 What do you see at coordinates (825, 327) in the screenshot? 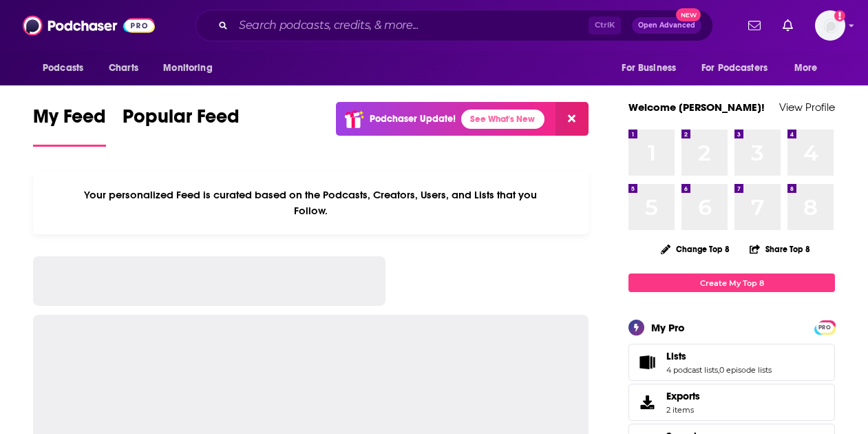
I see `span: PRO` at bounding box center [825, 327].